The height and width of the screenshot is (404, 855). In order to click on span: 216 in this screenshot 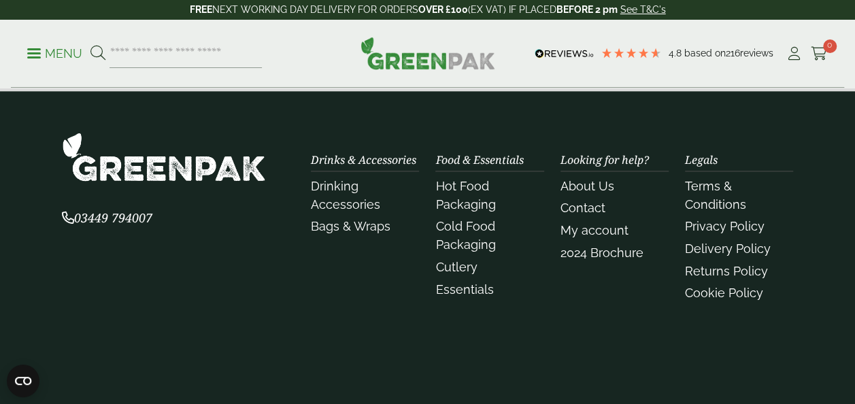, I will do `click(732, 53)`.